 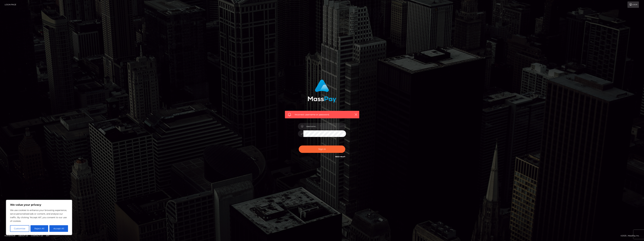 I want to click on a: API, so click(x=48, y=235).